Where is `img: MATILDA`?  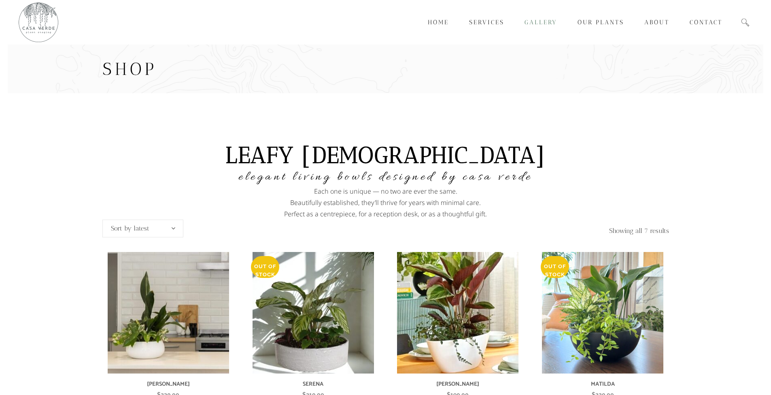
img: MATILDA is located at coordinates (603, 313).